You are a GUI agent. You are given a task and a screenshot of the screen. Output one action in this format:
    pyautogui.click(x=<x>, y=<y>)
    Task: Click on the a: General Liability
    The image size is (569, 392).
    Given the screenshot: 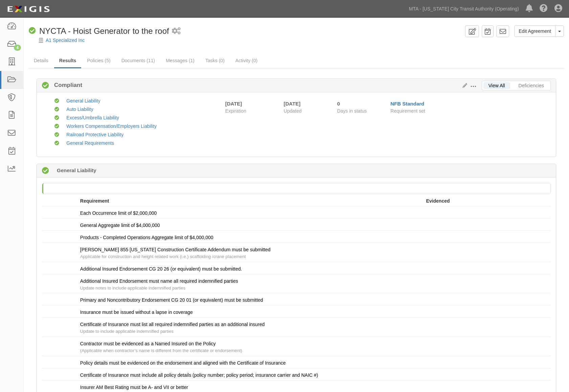 What is the action you would take?
    pyautogui.click(x=84, y=101)
    